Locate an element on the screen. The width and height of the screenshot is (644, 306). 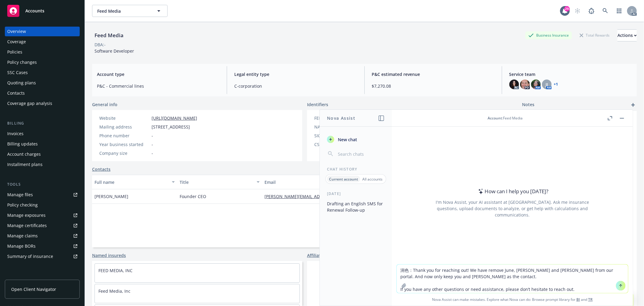
div: Installment plans is located at coordinates (25, 164).